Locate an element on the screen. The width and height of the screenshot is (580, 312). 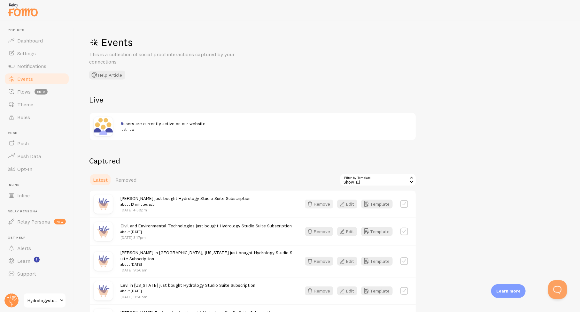
a: Hydrologystudio is located at coordinates (44, 301).